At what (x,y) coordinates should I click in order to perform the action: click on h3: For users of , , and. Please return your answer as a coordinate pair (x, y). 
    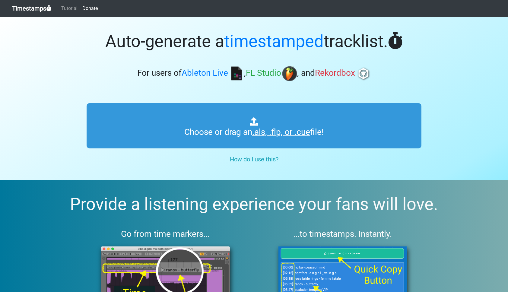
    Looking at the image, I should click on (254, 74).